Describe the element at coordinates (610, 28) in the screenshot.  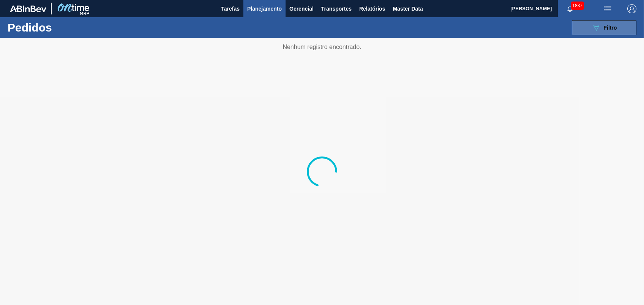
I see `span: Filtro` at that location.